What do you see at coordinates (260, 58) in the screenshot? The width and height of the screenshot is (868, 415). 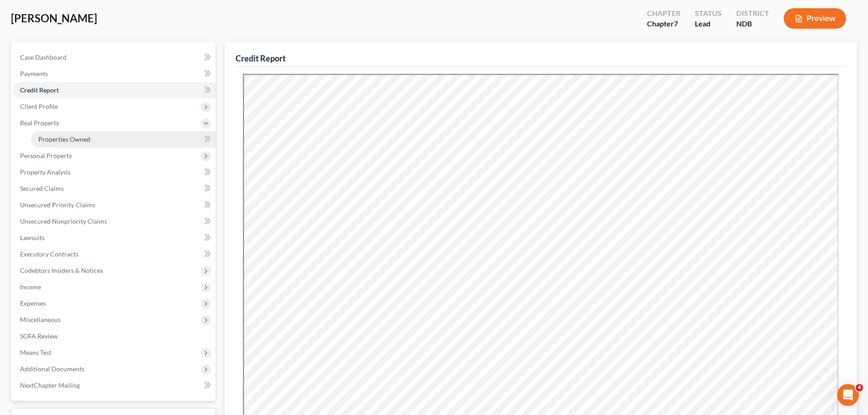 I see `div: Credit Report` at bounding box center [260, 58].